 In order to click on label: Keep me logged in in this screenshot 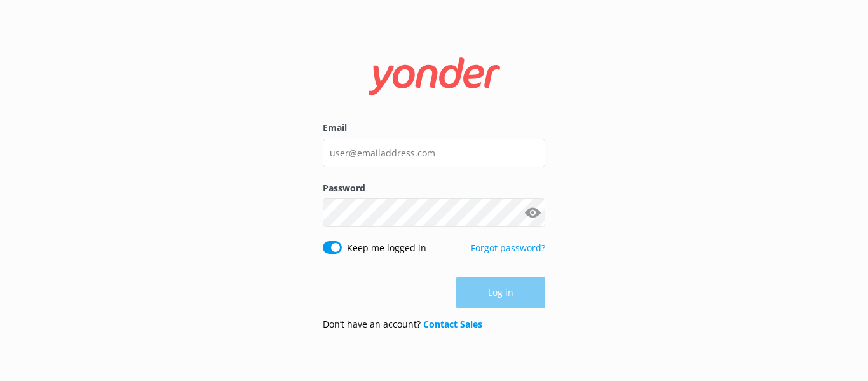, I will do `click(386, 248)`.